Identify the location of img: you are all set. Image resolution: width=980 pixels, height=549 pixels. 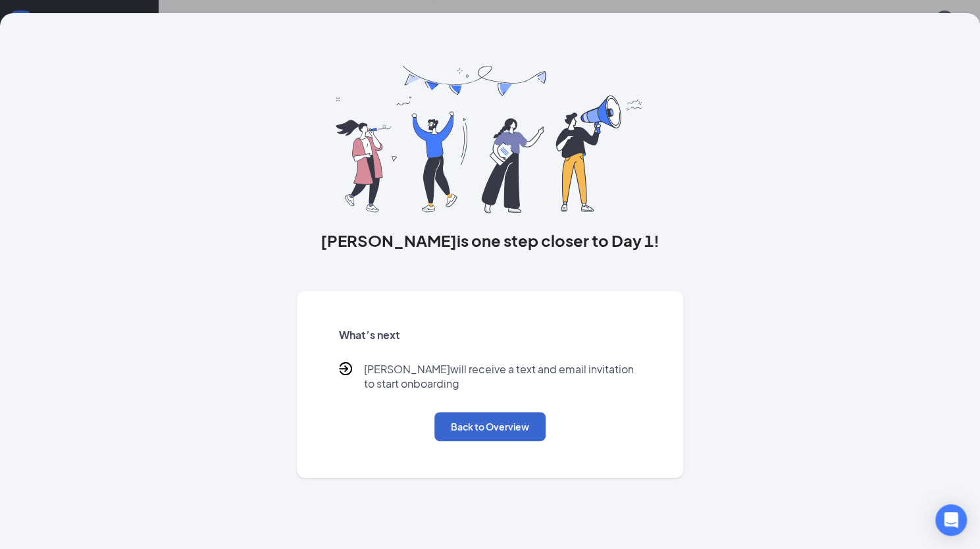
(490, 140).